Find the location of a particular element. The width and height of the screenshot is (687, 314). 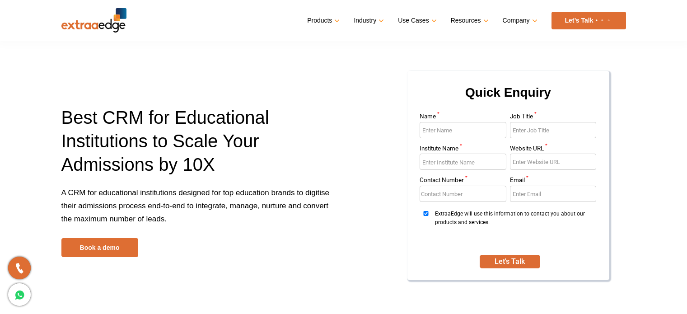

label: Name is located at coordinates (463, 117).